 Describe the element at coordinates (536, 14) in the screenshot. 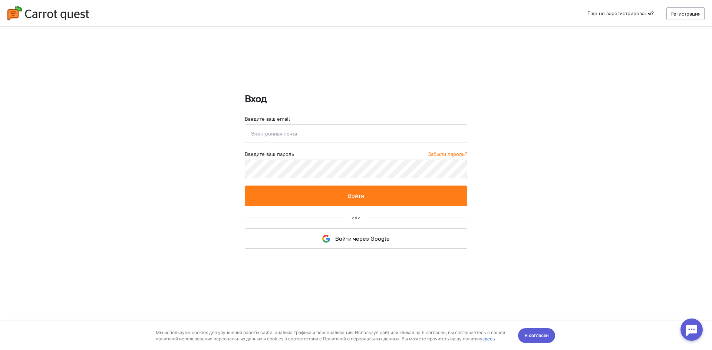

I see `button: Я согласен` at that location.